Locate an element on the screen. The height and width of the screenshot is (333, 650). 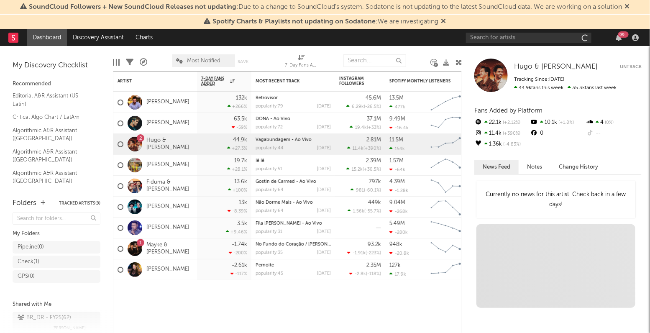
div: -16.4k is located at coordinates (399, 128).